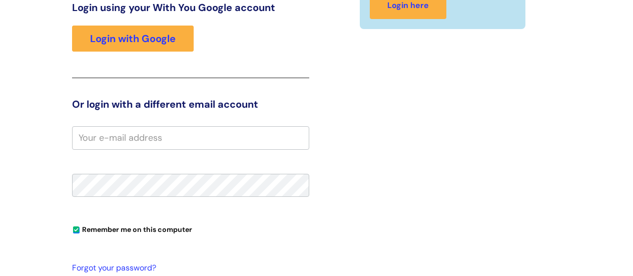  Describe the element at coordinates (132, 228) in the screenshot. I see `label: Remember me on this computer` at that location.